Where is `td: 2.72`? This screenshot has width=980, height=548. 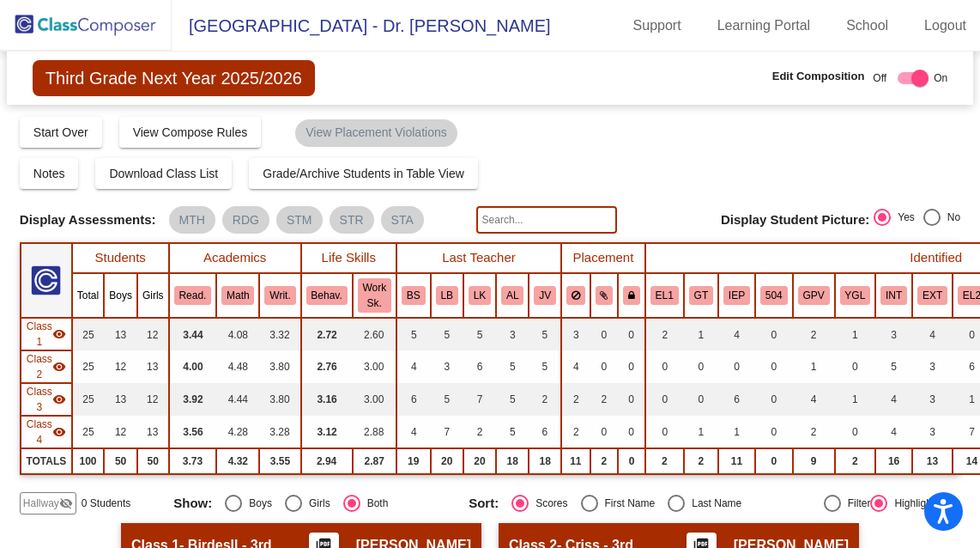
td: 2.72 is located at coordinates (327, 334).